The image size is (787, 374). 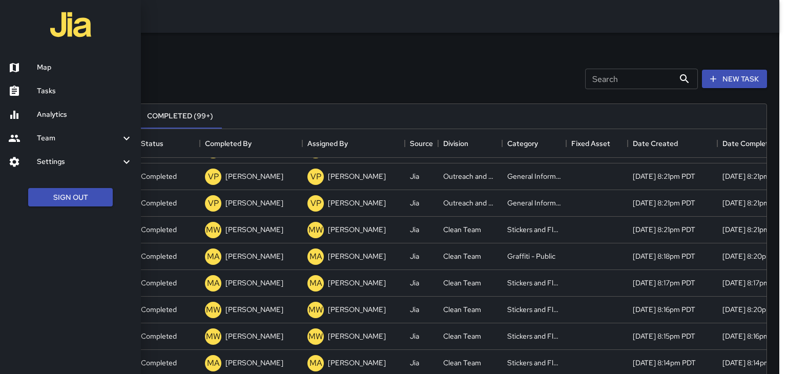 I want to click on h6: Team, so click(x=78, y=138).